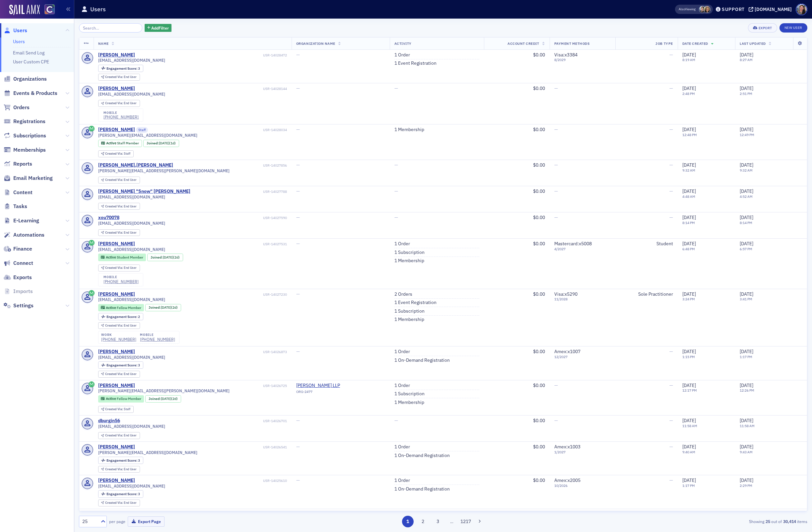 The image size is (812, 532). What do you see at coordinates (110, 28) in the screenshot?
I see `input: Search…` at bounding box center [110, 28].